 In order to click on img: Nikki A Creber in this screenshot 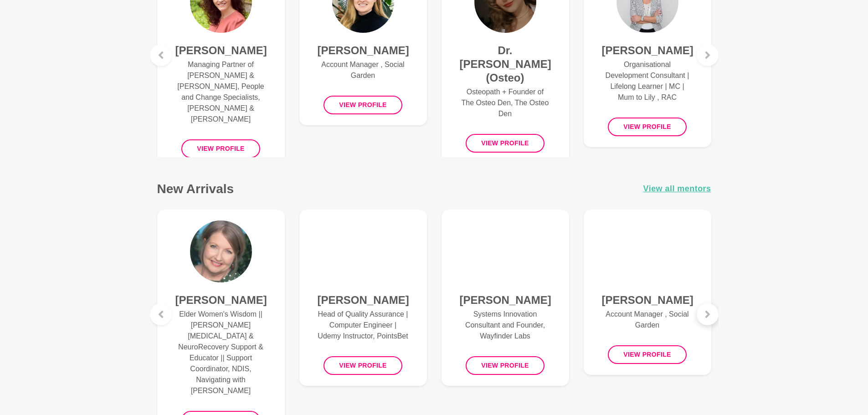, I will do `click(221, 252)`.